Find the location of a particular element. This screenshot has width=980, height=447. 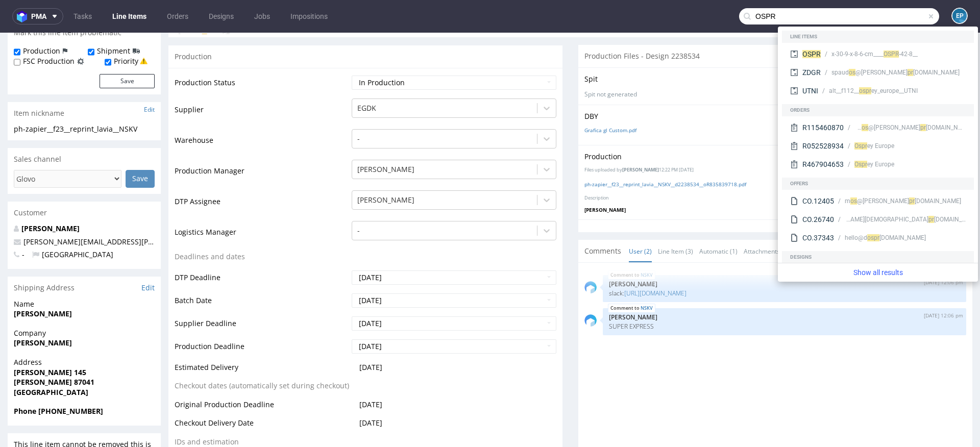

div: Designs is located at coordinates (878, 258).